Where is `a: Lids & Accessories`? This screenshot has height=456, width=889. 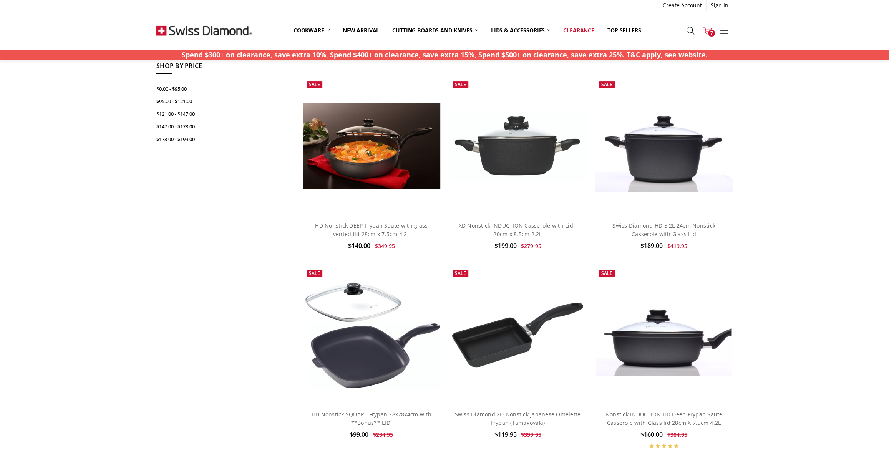 a: Lids & Accessories is located at coordinates (521, 30).